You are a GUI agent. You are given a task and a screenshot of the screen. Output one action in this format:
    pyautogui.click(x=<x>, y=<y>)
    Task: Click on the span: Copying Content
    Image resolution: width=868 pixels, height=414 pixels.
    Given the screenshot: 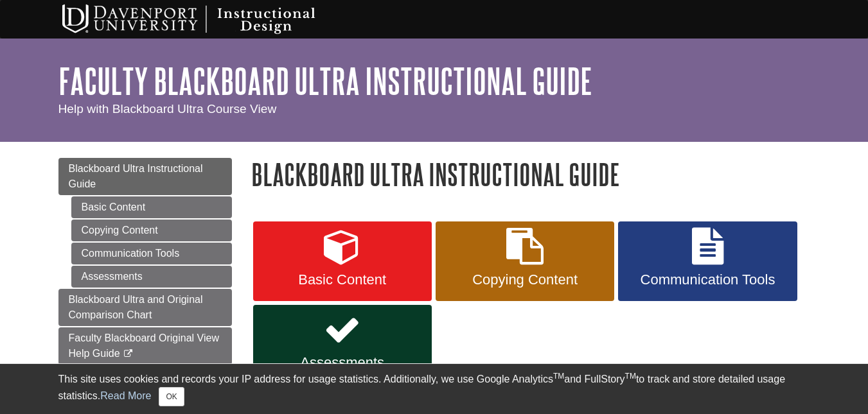 What is the action you would take?
    pyautogui.click(x=525, y=280)
    